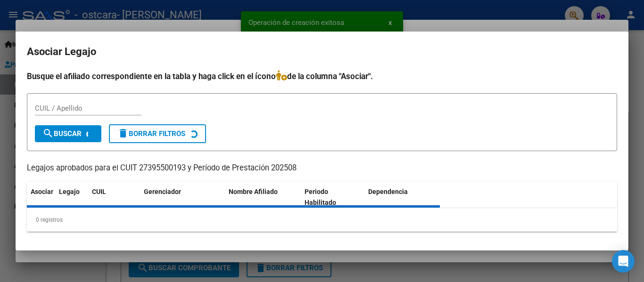 The width and height of the screenshot is (644, 282). Describe the element at coordinates (123, 133) in the screenshot. I see `mat-icon: delete` at that location.